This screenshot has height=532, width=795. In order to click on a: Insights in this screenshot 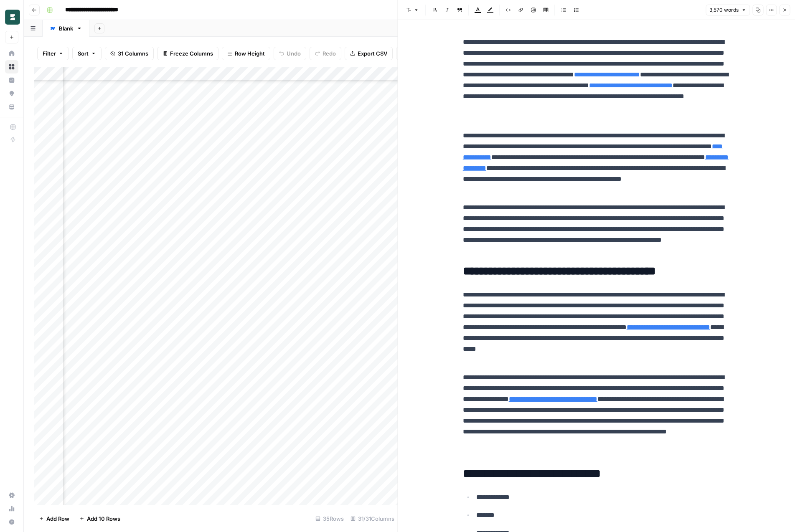, I will do `click(12, 81)`.